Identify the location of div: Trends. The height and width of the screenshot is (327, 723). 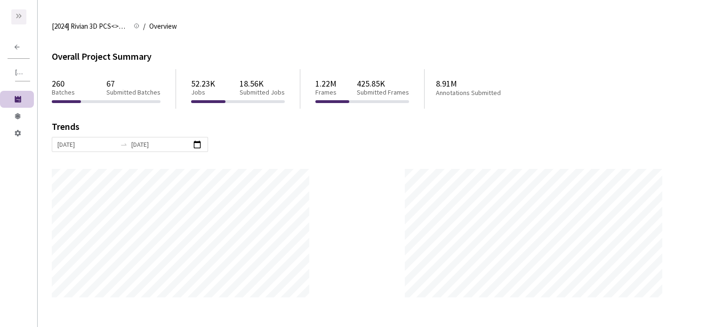
(374, 129).